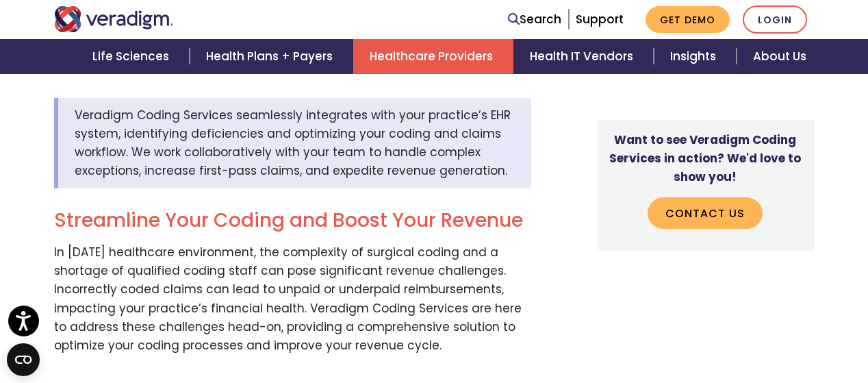 The width and height of the screenshot is (868, 383). Describe the element at coordinates (23, 360) in the screenshot. I see `button: Open CMP widget` at that location.